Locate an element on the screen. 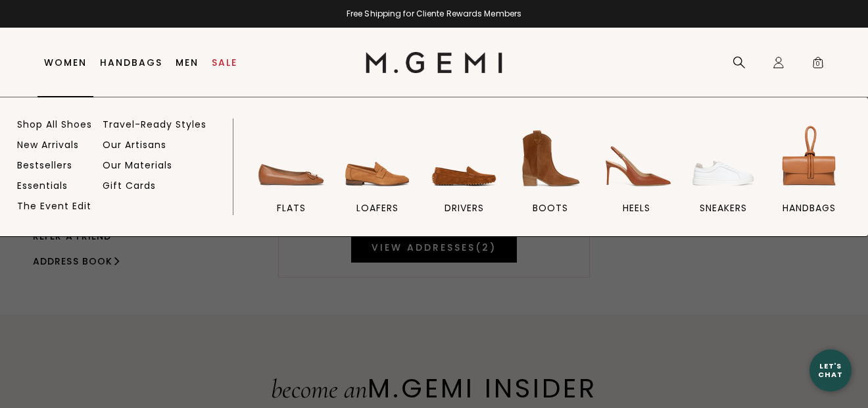 The width and height of the screenshot is (868, 408). span: sneakers is located at coordinates (723, 208).